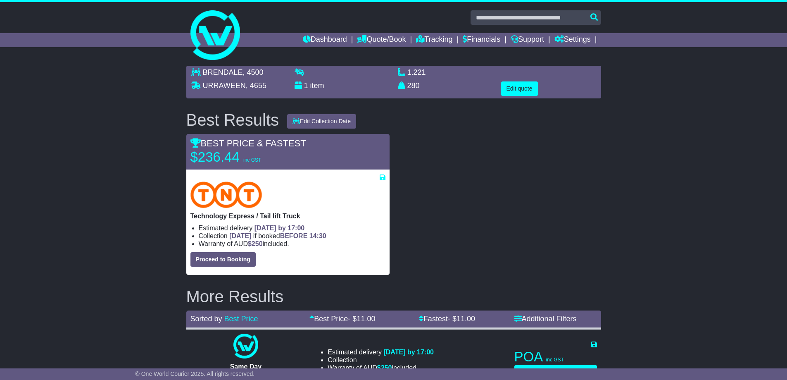 This screenshot has width=787, height=380. What do you see at coordinates (545, 319) in the screenshot?
I see `a: Additional Filters` at bounding box center [545, 319].